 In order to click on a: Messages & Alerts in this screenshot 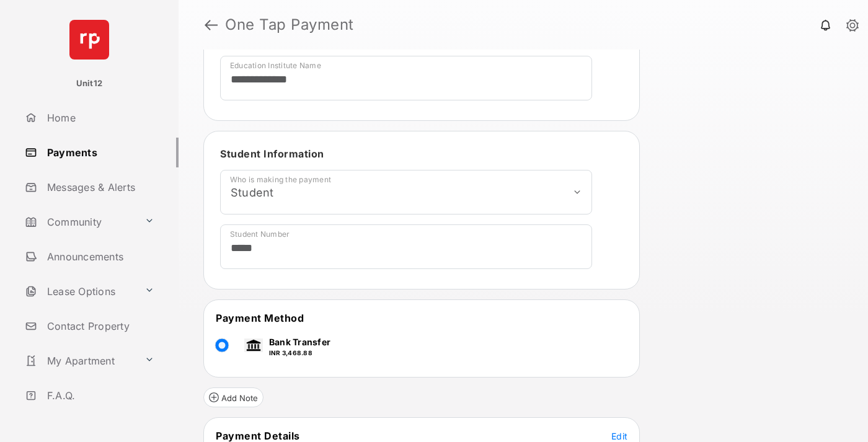, I will do `click(99, 187)`.